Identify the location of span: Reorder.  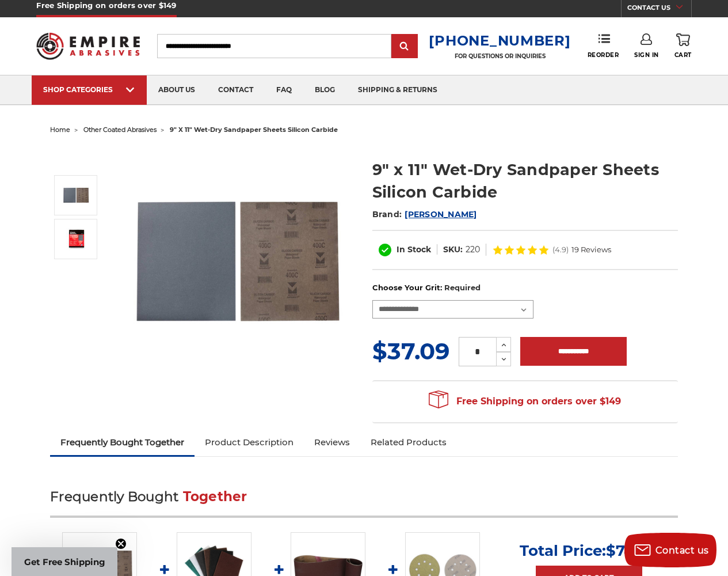
(603, 55).